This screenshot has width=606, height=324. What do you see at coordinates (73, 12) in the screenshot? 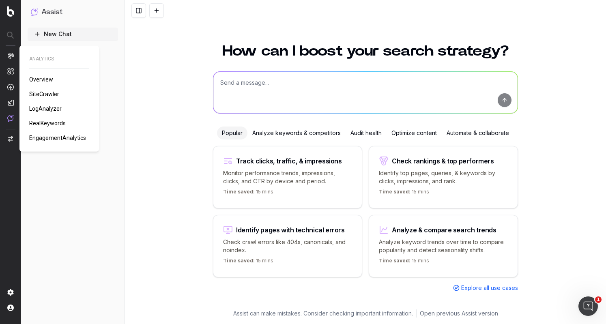
I see `button: Assist` at bounding box center [73, 12].